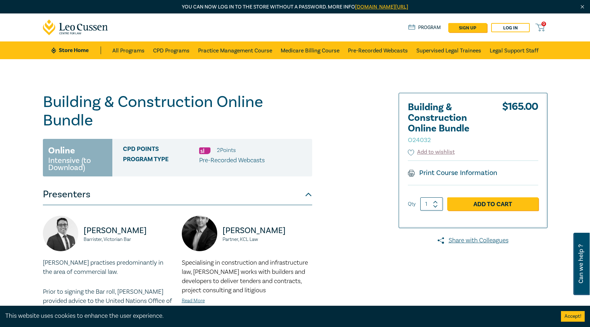 This screenshot has height=327, width=590. What do you see at coordinates (226, 150) in the screenshot?
I see `li: 2 Point s` at bounding box center [226, 150].